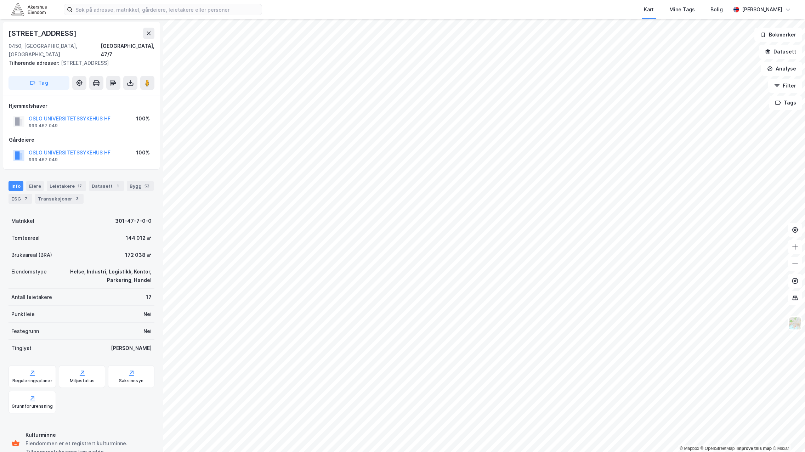  Describe the element at coordinates (66, 186) in the screenshot. I see `div: Leietakere` at that location.